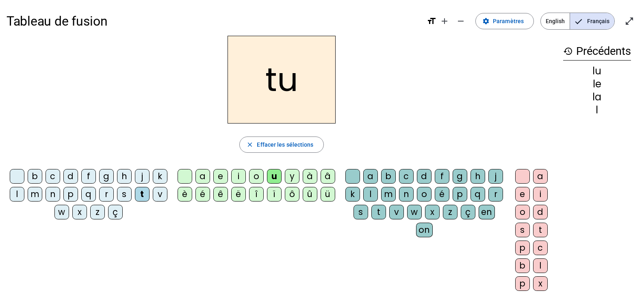 This screenshot has height=297, width=644. Describe the element at coordinates (629, 21) in the screenshot. I see `button: Entrer en plein écran` at that location.